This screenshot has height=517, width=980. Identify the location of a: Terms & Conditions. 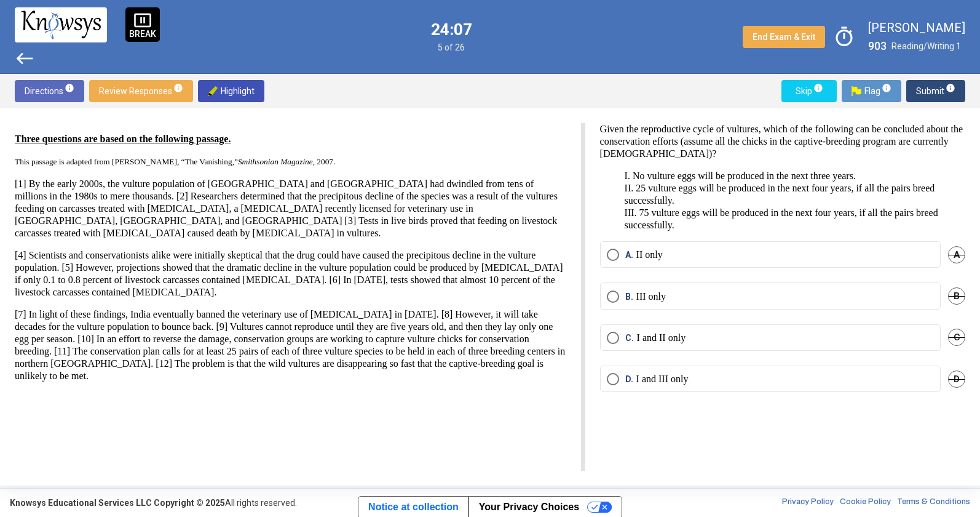
(934, 503).